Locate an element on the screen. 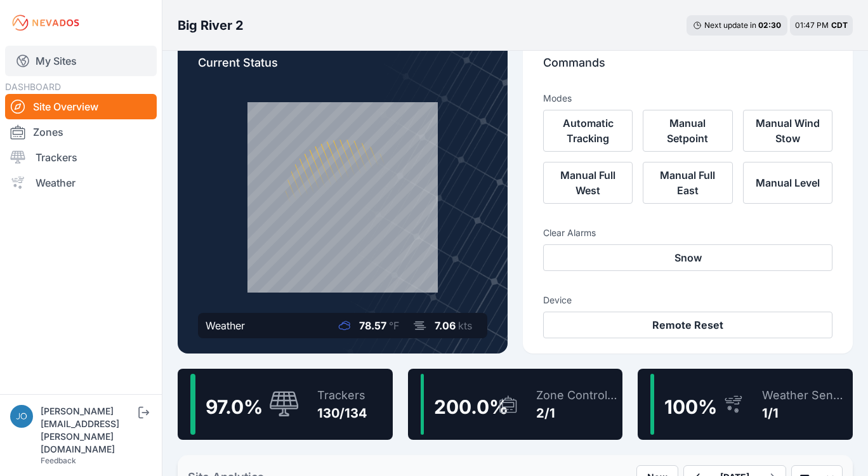 This screenshot has height=476, width=868. div: Weather Sensors is located at coordinates (805, 395).